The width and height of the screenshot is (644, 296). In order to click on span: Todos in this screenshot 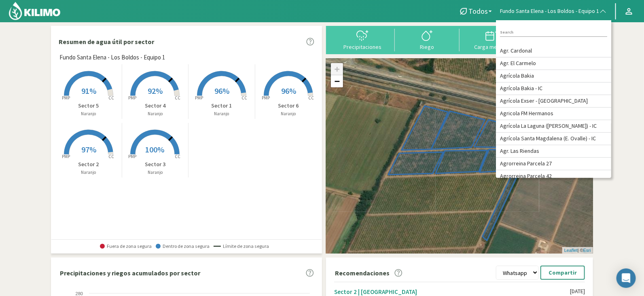, I will do `click(478, 11)`.